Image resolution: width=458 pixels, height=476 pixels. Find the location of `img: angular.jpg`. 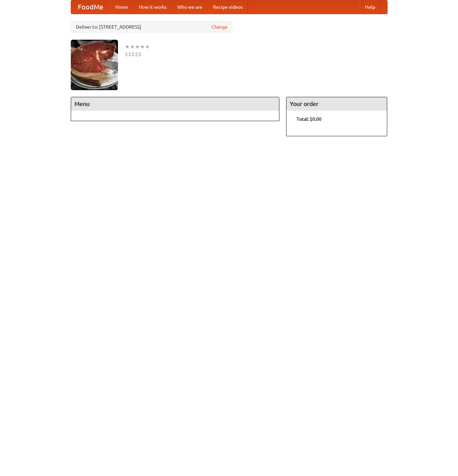

img: angular.jpg is located at coordinates (95, 65).